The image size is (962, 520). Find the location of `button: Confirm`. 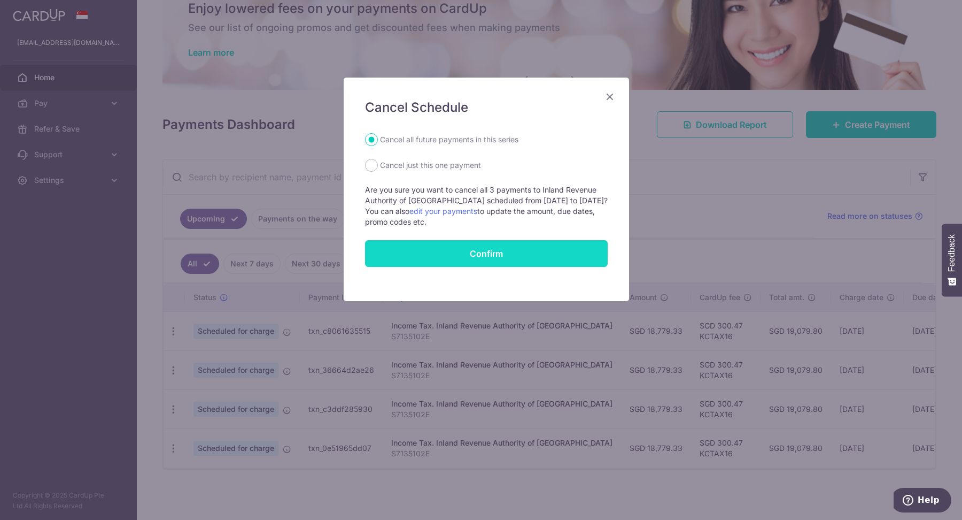

button: Confirm is located at coordinates (486, 253).